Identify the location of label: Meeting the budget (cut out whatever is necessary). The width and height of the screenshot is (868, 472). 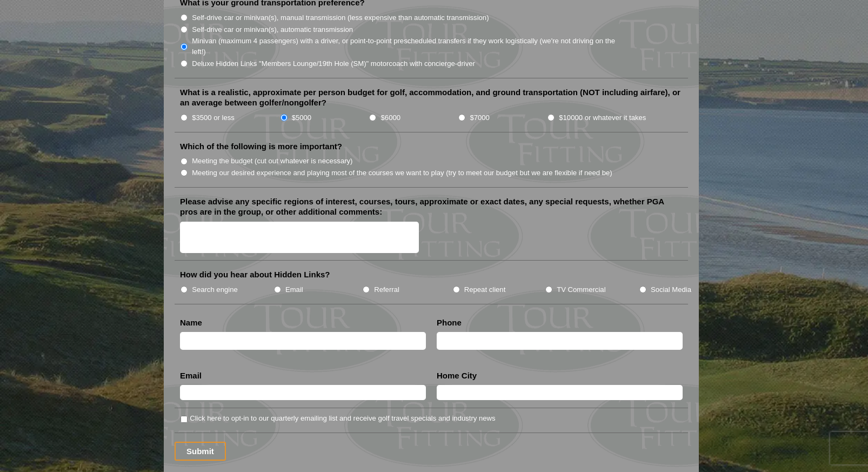
(272, 161).